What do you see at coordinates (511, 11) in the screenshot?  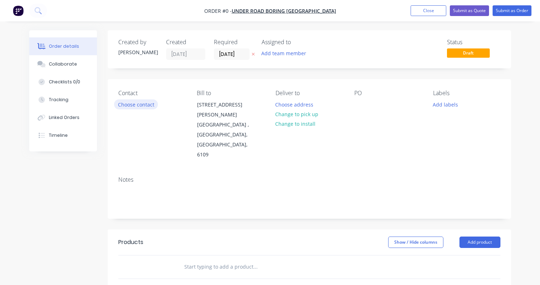 I see `button: Submit as Order` at bounding box center [511, 11].